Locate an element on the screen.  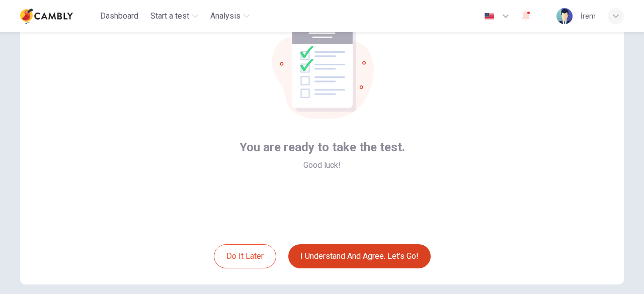
span: Analysis is located at coordinates (225, 16).